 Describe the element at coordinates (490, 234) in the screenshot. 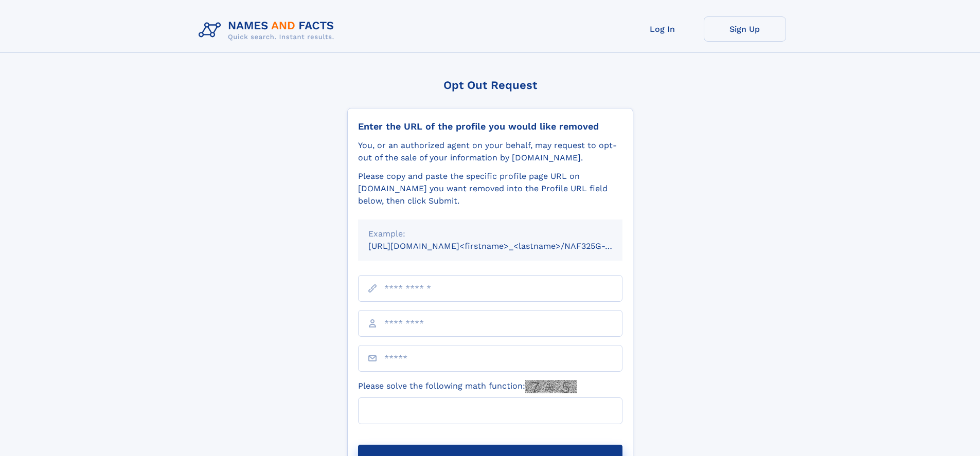

I see `div: Example:` at that location.